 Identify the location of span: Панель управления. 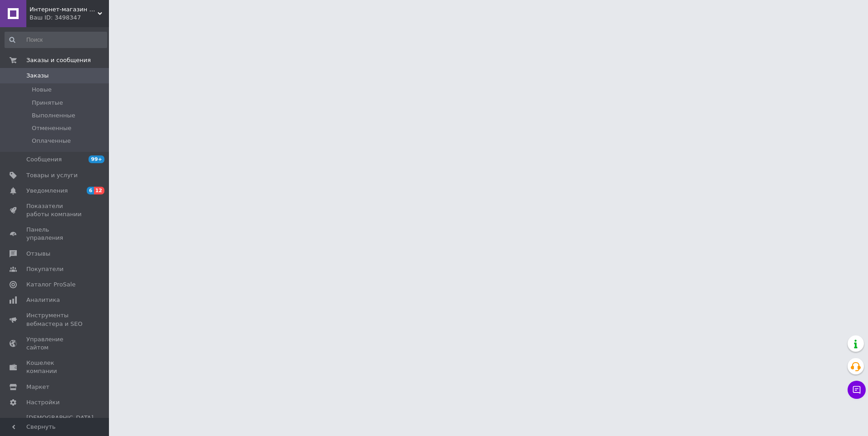
(55, 234).